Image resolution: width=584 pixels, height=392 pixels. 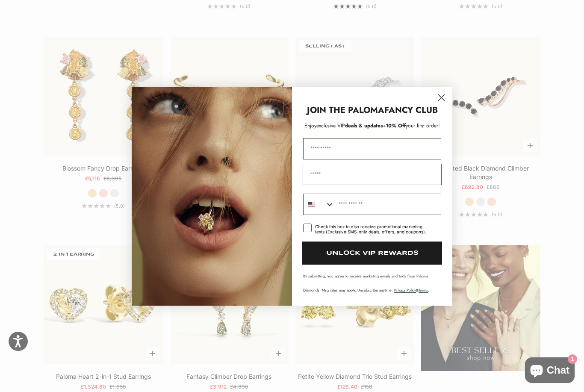 I want to click on span: deals & updates, so click(x=349, y=126).